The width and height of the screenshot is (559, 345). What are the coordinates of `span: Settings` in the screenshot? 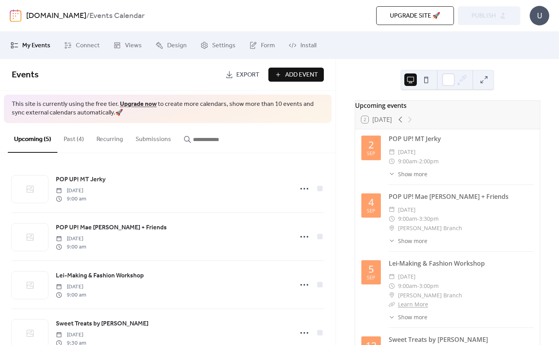 It's located at (224, 46).